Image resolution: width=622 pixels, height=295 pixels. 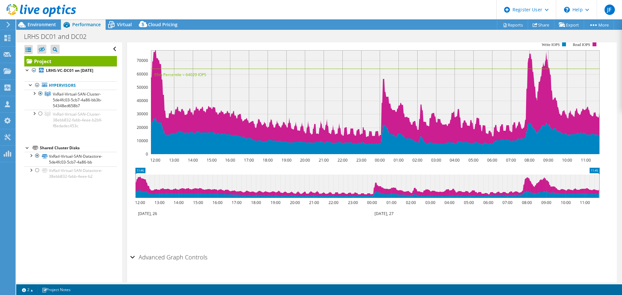 I want to click on span: Virtual, so click(x=124, y=24).